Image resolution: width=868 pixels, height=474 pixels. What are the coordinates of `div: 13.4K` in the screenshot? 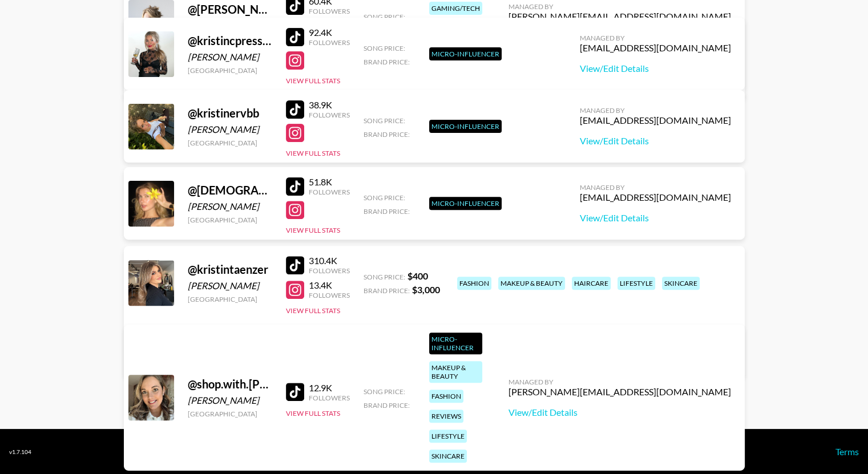 It's located at (329, 286).